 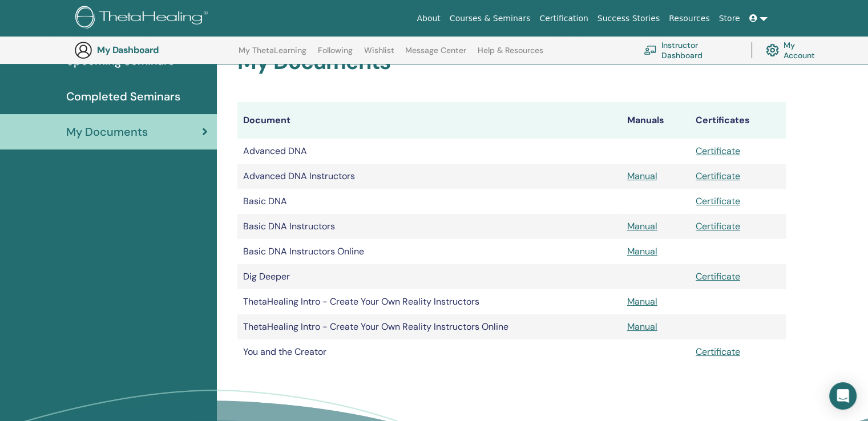 What do you see at coordinates (84, 51) in the screenshot?
I see `img: generic-user-icon.jpg` at bounding box center [84, 51].